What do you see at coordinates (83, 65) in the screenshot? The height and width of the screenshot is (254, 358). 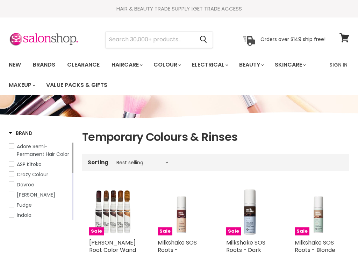 I see `a: Clearance` at bounding box center [83, 65].